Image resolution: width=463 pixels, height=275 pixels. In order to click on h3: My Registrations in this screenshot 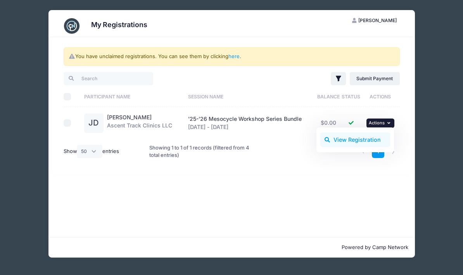, I will do `click(119, 24)`.